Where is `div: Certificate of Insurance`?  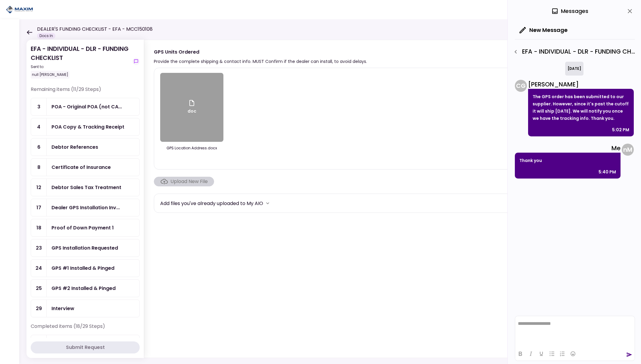
div: Certificate of Insurance is located at coordinates (81, 167).